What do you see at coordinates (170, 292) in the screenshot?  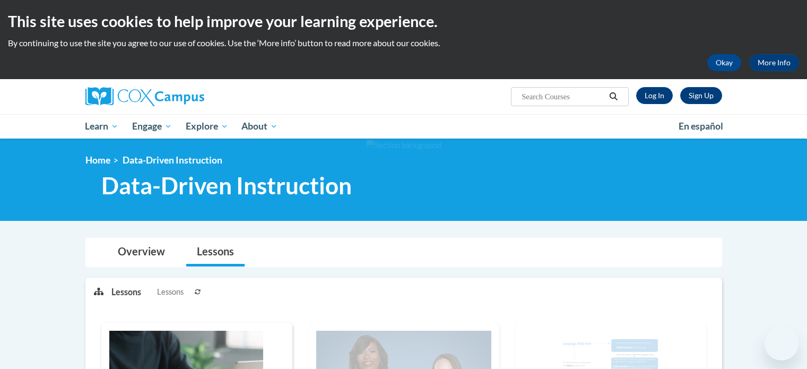 I see `span: Lessons` at bounding box center [170, 292].